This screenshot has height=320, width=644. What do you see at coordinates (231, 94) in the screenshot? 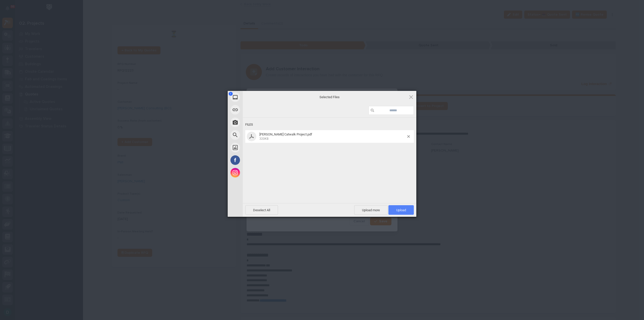
I see `span: 1` at bounding box center [231, 94].